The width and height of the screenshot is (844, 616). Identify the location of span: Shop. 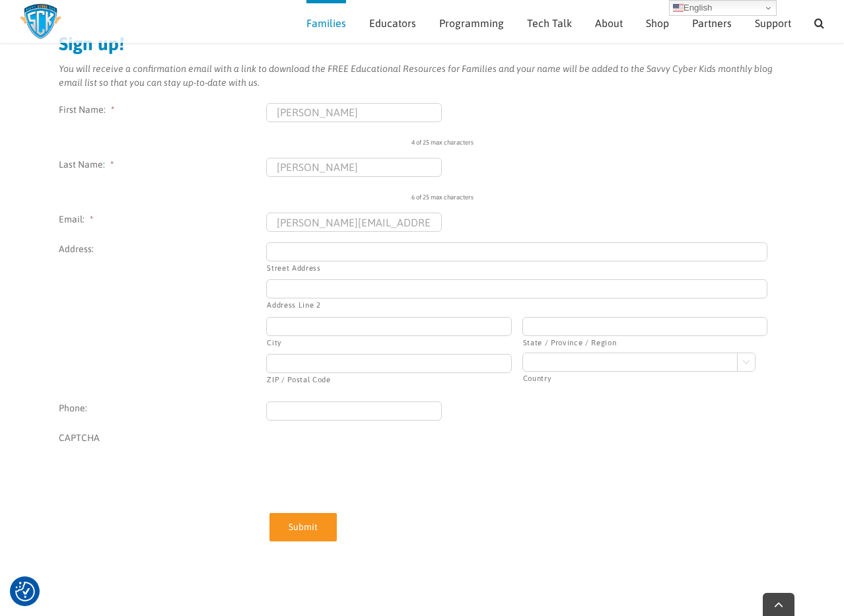
(658, 23).